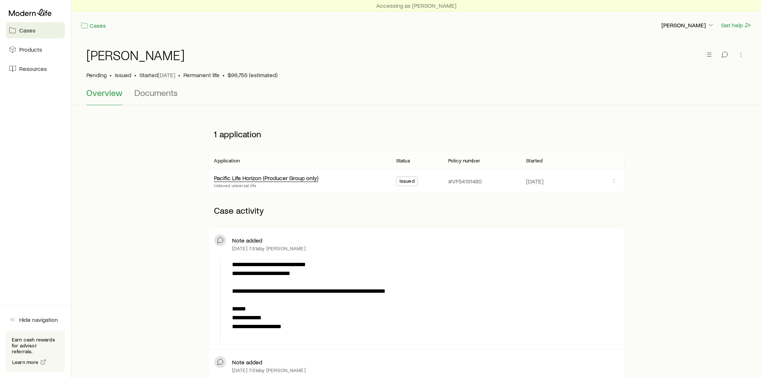 Image resolution: width=761 pixels, height=378 pixels. Describe the element at coordinates (35, 345) in the screenshot. I see `p: Earn cash rewards for advisor referrals.` at that location.